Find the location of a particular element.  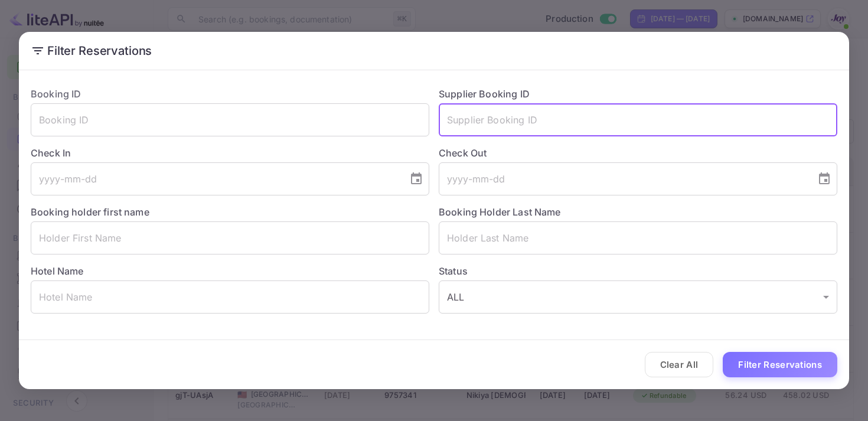

label: Check Out is located at coordinates (638, 153).